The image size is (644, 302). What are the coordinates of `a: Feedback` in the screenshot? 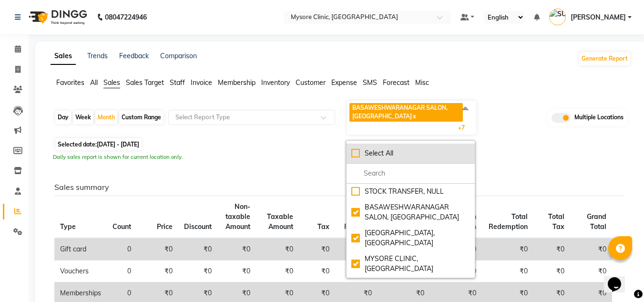 It's located at (134, 56).